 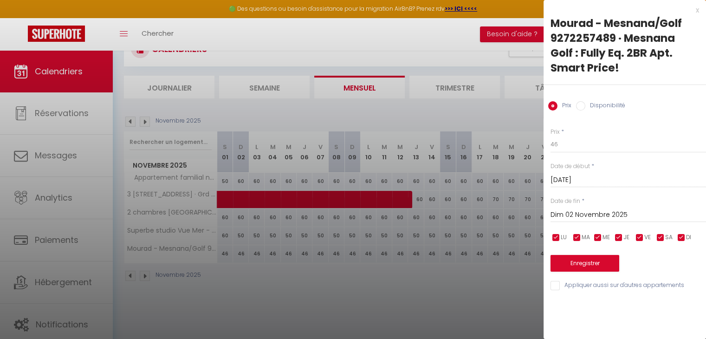 I want to click on span: DI, so click(x=688, y=237).